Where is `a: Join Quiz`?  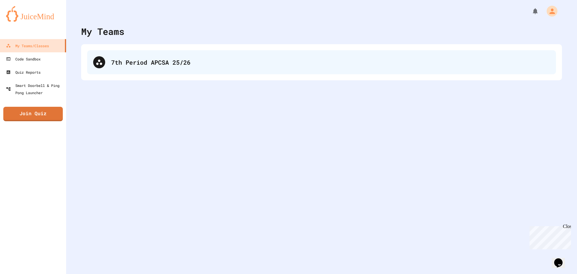 a: Join Quiz is located at coordinates (33, 114).